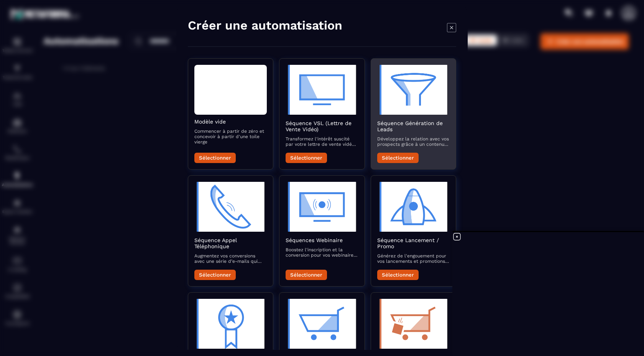  I want to click on p: Commencer à partir de zéro et concevoir à partir d'une toile vierge, so click(230, 136).